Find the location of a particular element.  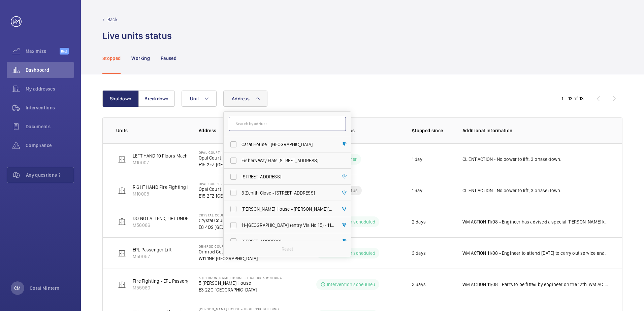

p: M10007 is located at coordinates (175, 163).